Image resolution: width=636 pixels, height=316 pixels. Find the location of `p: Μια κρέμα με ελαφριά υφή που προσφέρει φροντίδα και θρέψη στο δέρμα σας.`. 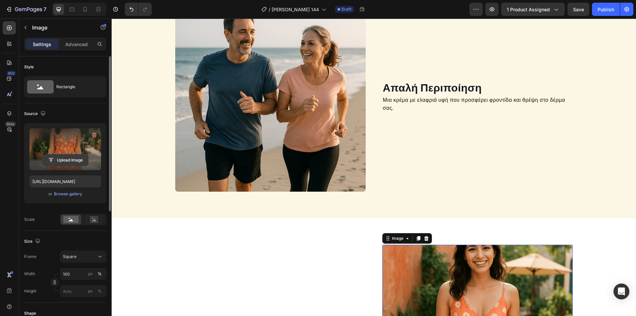

p: Μια κρέμα με ελαφριά υφή που προσφέρει φροντίδα και θρέψη στο δέρμα σας. is located at coordinates (366, 85).